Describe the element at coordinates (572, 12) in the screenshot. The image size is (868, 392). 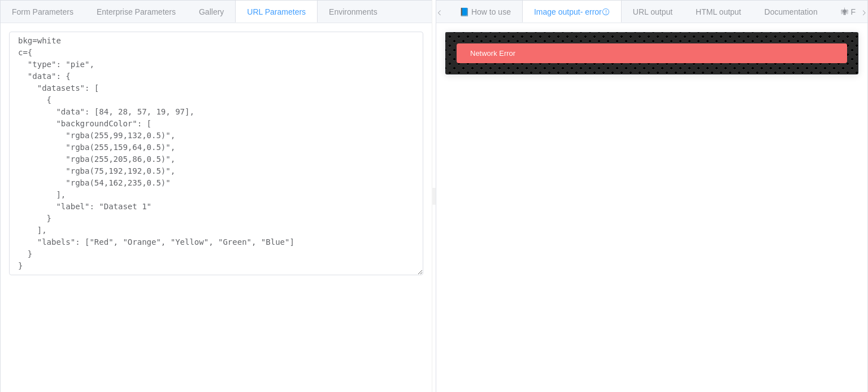
I see `span: Image output` at that location.